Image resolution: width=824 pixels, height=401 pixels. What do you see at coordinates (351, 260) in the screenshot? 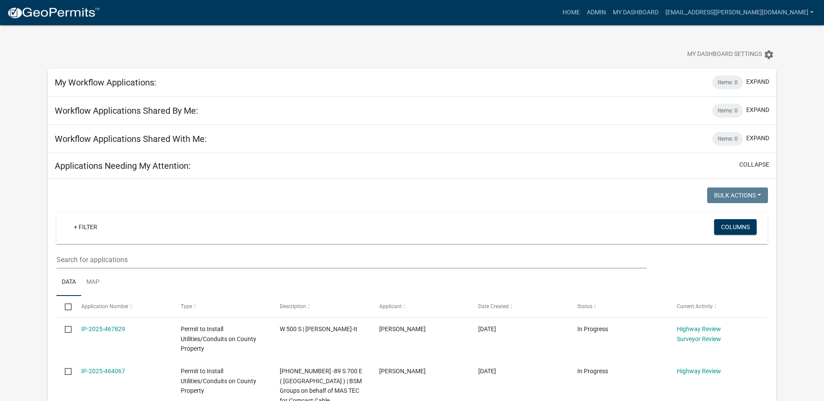
I see `input: Search for applications` at bounding box center [351, 260].